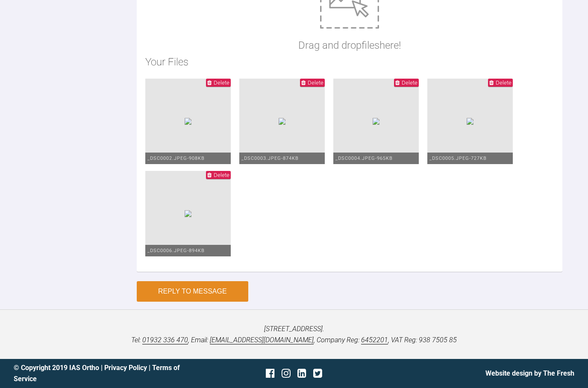  Describe the element at coordinates (282, 121) in the screenshot. I see `img: 3eb56968-e540-4208-91dc-1901ee55aad2` at that location.